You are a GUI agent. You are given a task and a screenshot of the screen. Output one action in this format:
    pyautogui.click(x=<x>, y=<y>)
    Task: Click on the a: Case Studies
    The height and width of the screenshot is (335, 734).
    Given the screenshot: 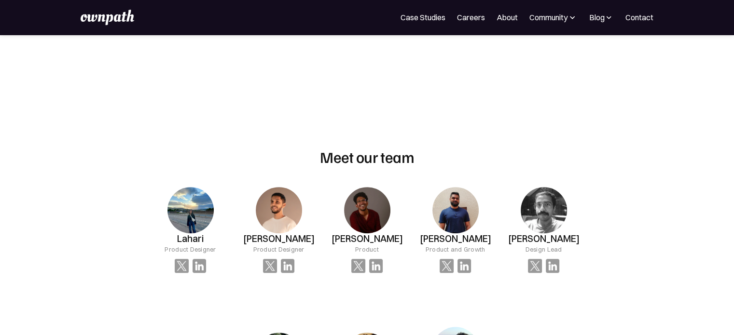 What is the action you would take?
    pyautogui.click(x=423, y=17)
    